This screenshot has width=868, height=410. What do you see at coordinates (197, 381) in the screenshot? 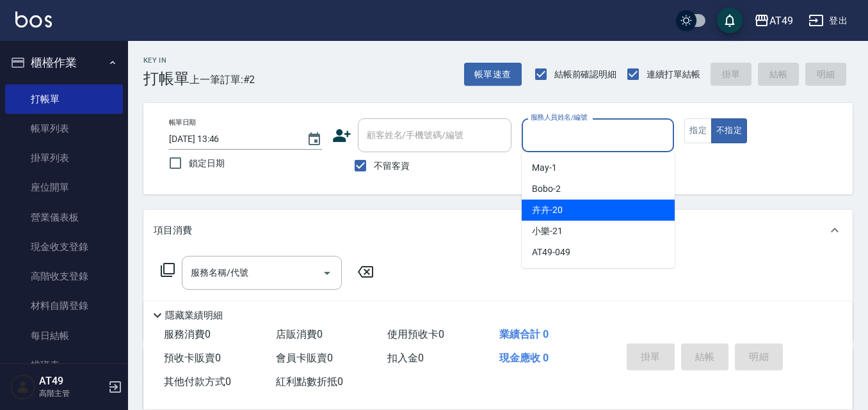
I see `span: 其他付款方式 0` at bounding box center [197, 381].